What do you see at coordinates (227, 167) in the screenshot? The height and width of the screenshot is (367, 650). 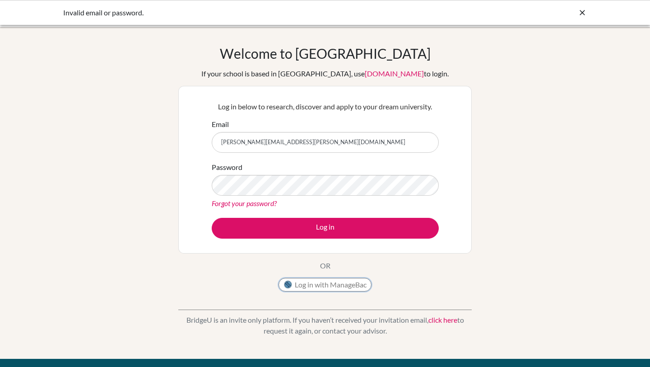 I see `label: Password` at bounding box center [227, 167].